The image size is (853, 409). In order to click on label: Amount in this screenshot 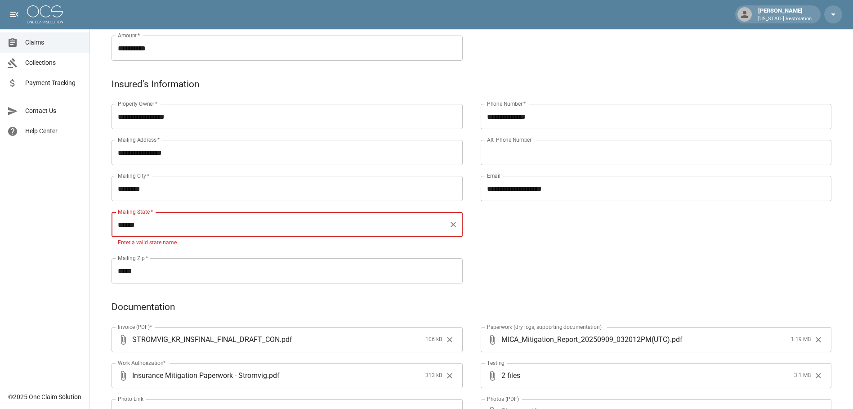, I will do `click(129, 35)`.